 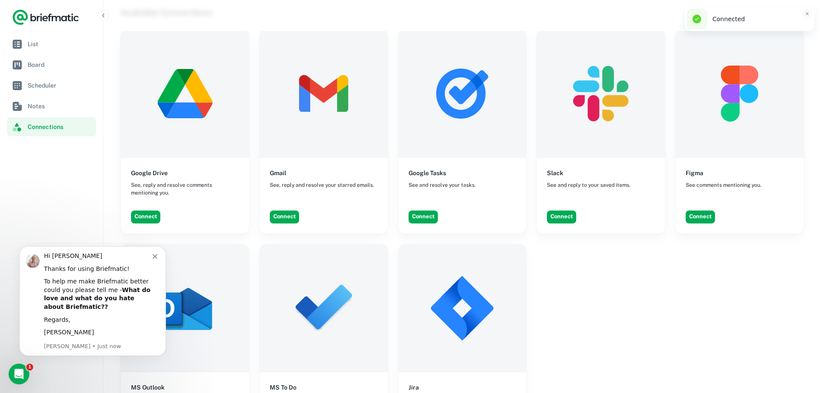 I want to click on span: See and reply to your saved items., so click(x=589, y=185).